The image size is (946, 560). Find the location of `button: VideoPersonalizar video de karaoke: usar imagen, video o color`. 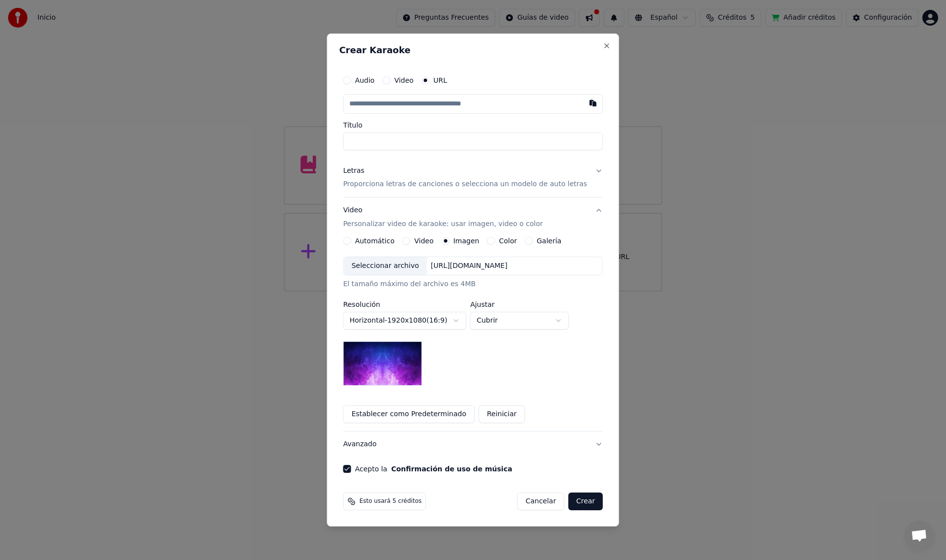

button: VideoPersonalizar video de karaoke: usar imagen, video o color is located at coordinates (473, 218).